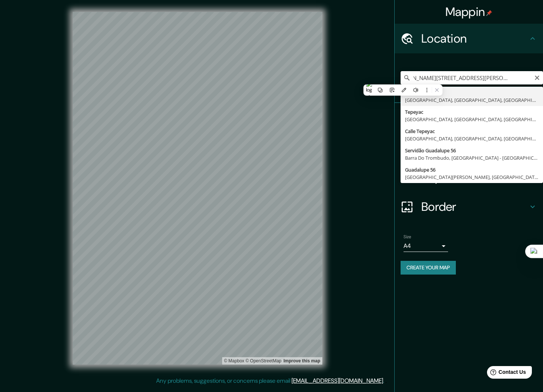 The width and height of the screenshot is (543, 392). What do you see at coordinates (472, 151) in the screenshot?
I see `div: Servidão Guadalupe 56` at bounding box center [472, 151].